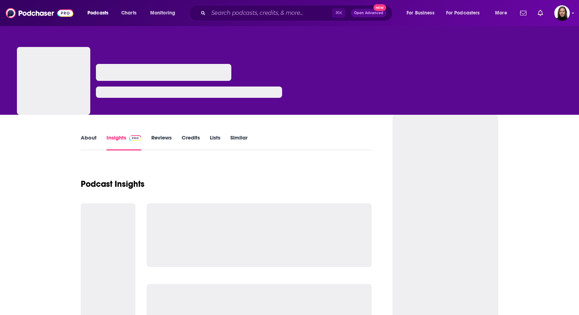 Image resolution: width=579 pixels, height=315 pixels. What do you see at coordinates (339, 13) in the screenshot?
I see `span: ⌘ K` at bounding box center [339, 13].